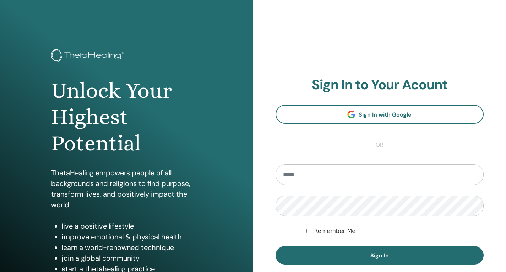 The width and height of the screenshot is (506, 272). What do you see at coordinates (126, 189) in the screenshot?
I see `p: ThetaHealing empowers people of all backgrounds and religions to find purpose, transform lives, a...` at bounding box center [126, 189].